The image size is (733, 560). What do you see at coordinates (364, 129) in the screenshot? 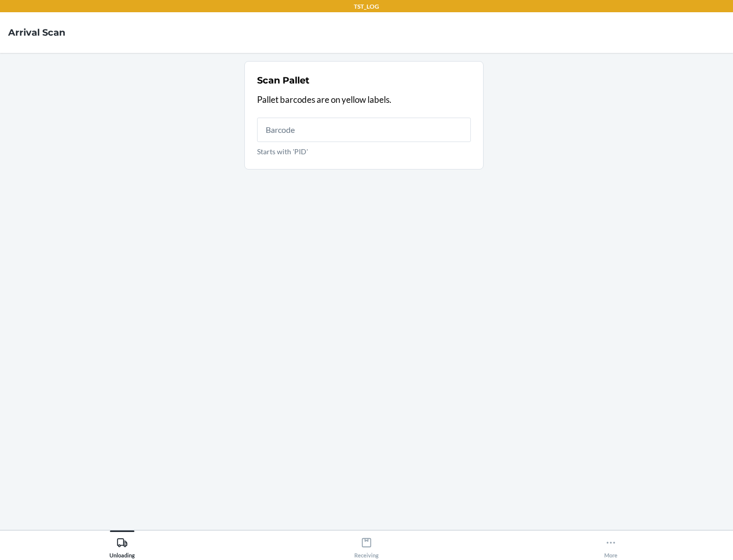
I see `input: Starts with 'PID'` at bounding box center [364, 129].